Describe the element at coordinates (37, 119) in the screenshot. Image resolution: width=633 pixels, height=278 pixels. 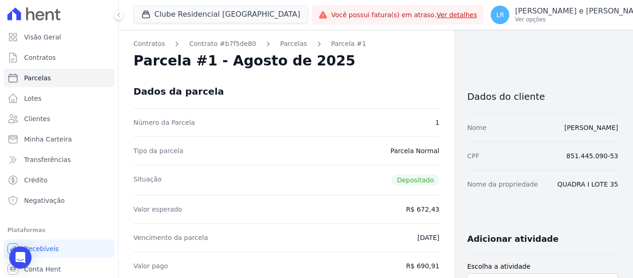
I see `span: Clientes` at that location.